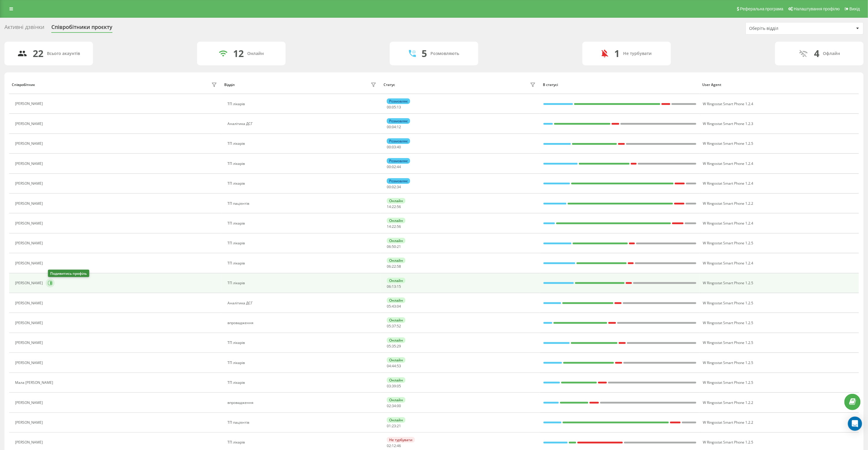 This screenshot has height=450, width=868. I want to click on span: 53, so click(399, 366).